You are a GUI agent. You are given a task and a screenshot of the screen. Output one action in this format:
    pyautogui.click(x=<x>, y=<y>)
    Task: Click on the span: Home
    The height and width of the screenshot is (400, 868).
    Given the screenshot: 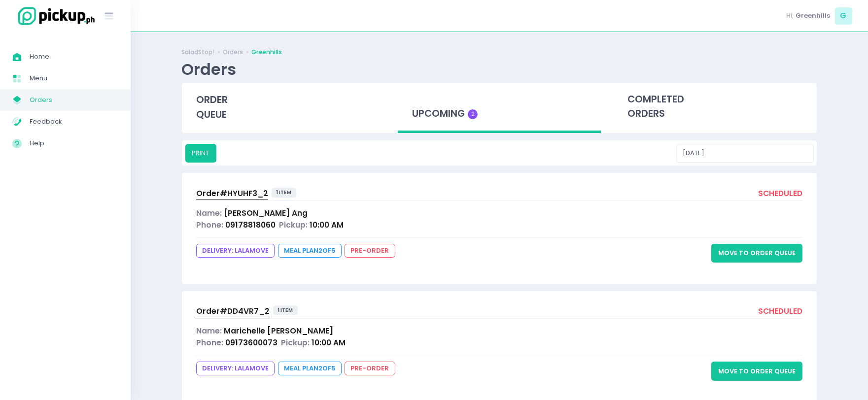 What is the action you would take?
    pyautogui.click(x=74, y=56)
    